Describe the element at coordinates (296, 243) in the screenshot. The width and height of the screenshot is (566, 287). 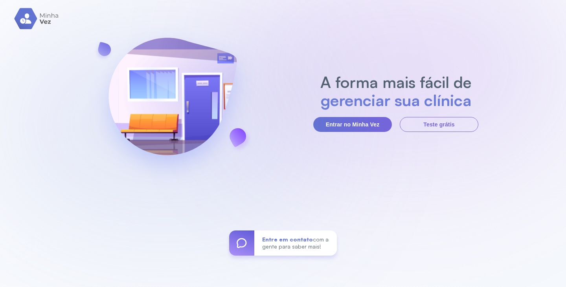
I see `div: com a gente para saber mais!` at that location.